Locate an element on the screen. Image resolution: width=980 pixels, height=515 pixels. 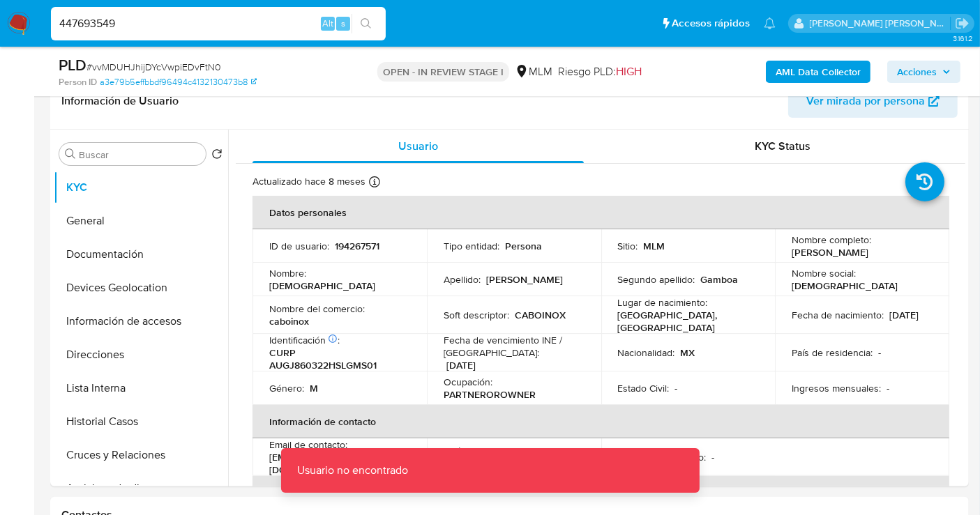
p: País de residencia : is located at coordinates (833, 353).